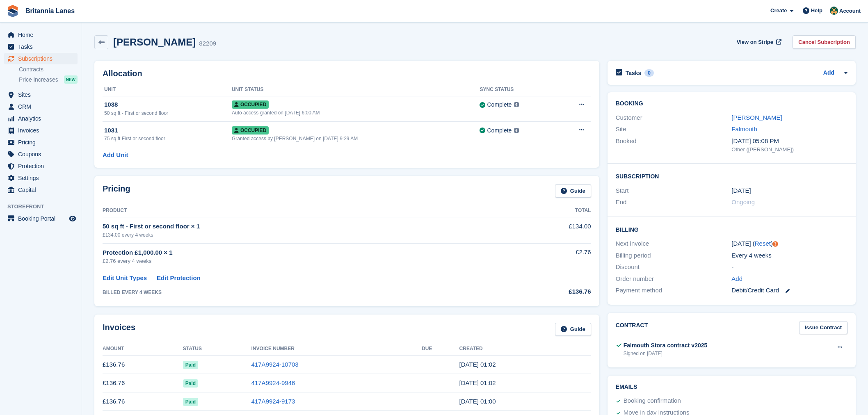 This screenshot has height=415, width=868. What do you see at coordinates (73, 219) in the screenshot?
I see `a: Preview store` at bounding box center [73, 219].